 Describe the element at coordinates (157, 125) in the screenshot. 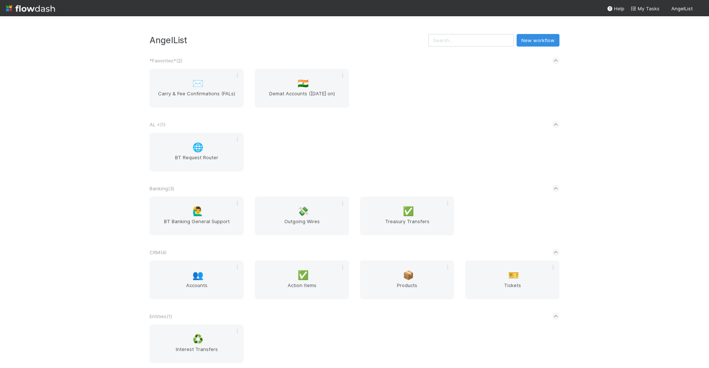

I see `span: AL < ( 1 )` at that location.